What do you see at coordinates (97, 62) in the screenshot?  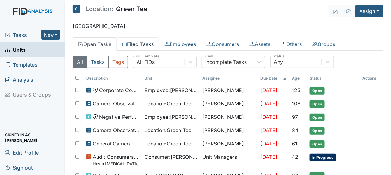 I see `button: Tasks` at bounding box center [97, 62].